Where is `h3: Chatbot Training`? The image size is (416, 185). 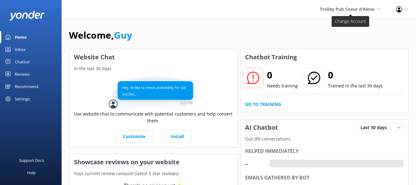
h3: Chatbot Training is located at coordinates (271, 57).